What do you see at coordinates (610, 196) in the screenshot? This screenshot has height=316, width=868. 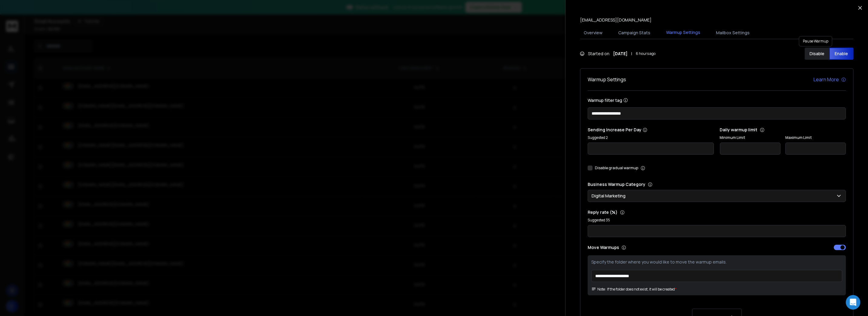 I see `p: Digital Marketing` at bounding box center [610, 196].